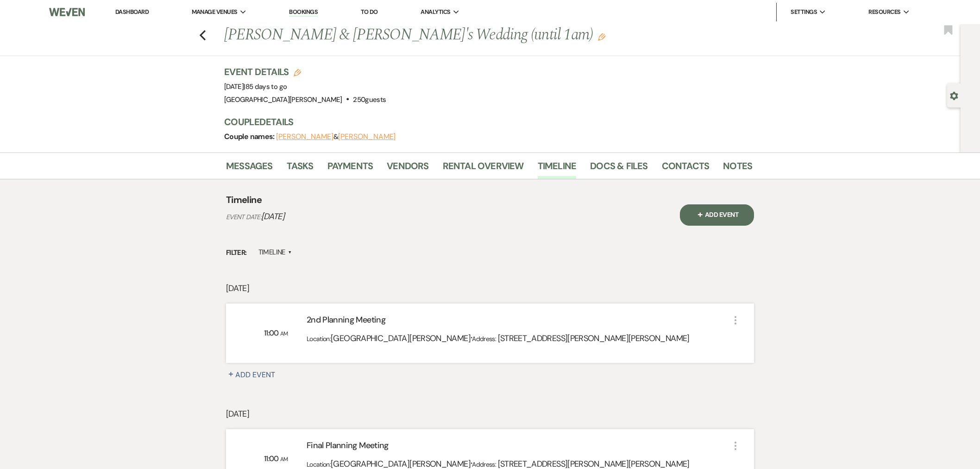 The width and height of the screenshot is (980, 469). I want to click on h3: Event Details, so click(305, 72).